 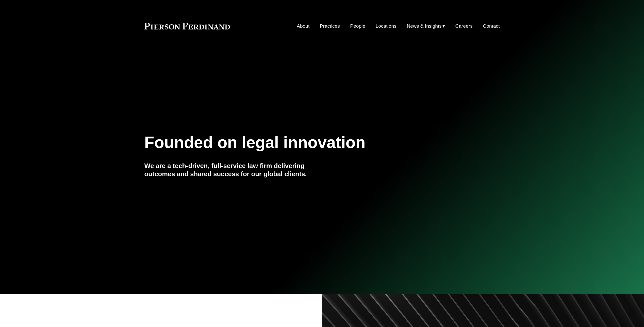 I want to click on a: People, so click(x=358, y=26).